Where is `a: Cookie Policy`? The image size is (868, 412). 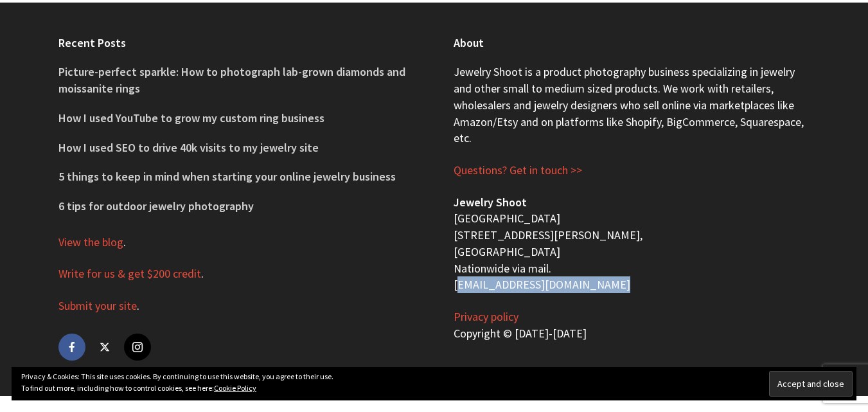 a: Cookie Policy is located at coordinates (236, 388).